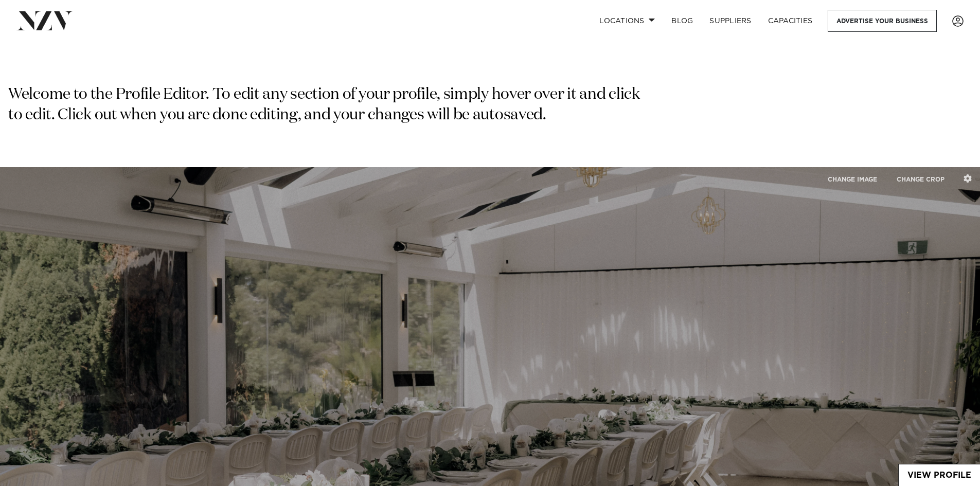  What do you see at coordinates (730, 20) in the screenshot?
I see `a: SUPPLIERS` at bounding box center [730, 20].